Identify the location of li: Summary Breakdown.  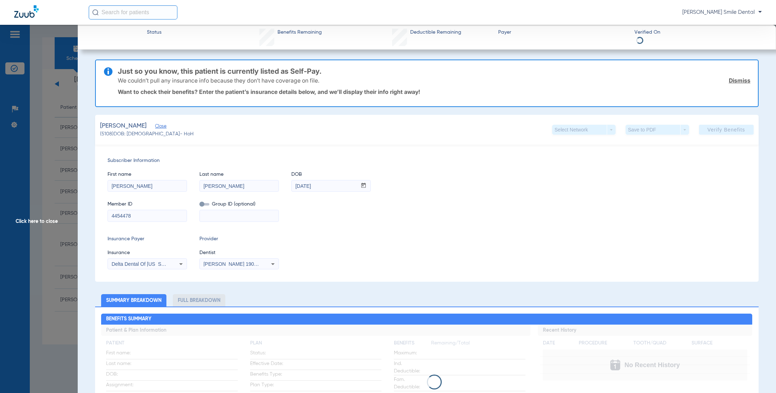
(134, 300).